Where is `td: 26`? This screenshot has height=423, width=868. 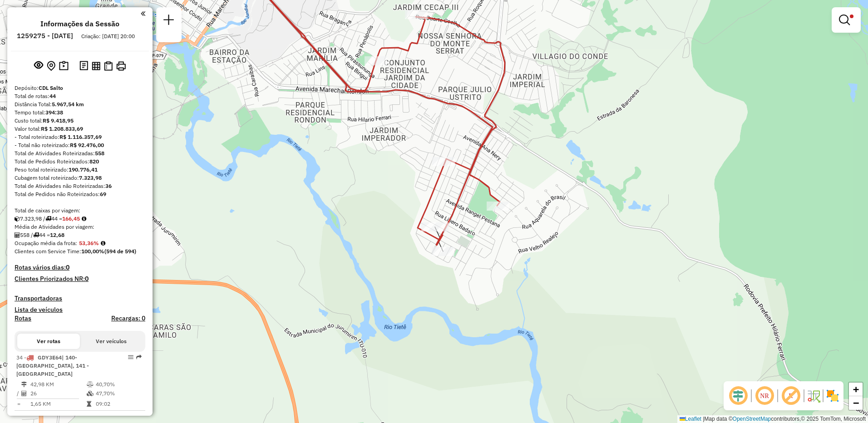 td: 26 is located at coordinates (58, 394).